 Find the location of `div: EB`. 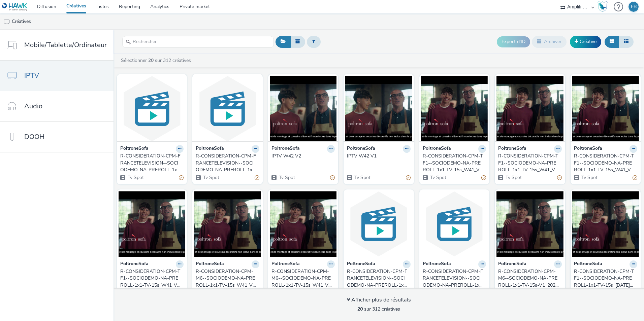

div: EB is located at coordinates (633, 7).